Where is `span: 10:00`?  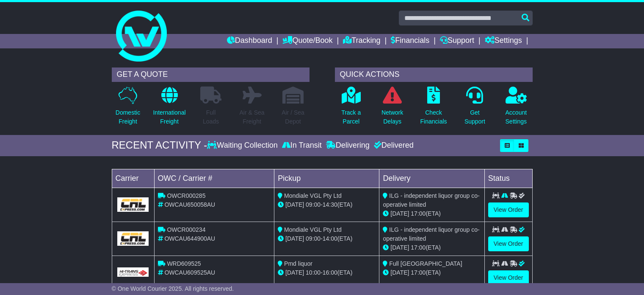 span: 10:00 is located at coordinates (313, 272).